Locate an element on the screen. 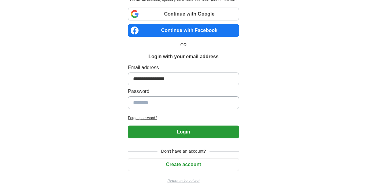  a: Create account is located at coordinates (183, 164).